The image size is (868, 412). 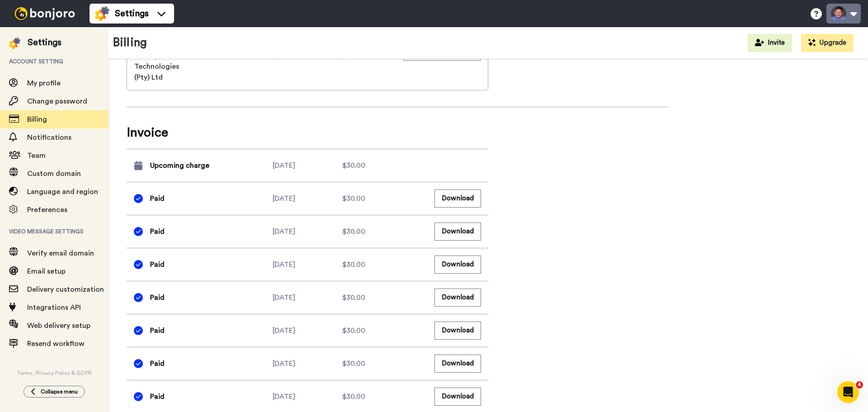 I want to click on span: Billing, so click(x=37, y=120).